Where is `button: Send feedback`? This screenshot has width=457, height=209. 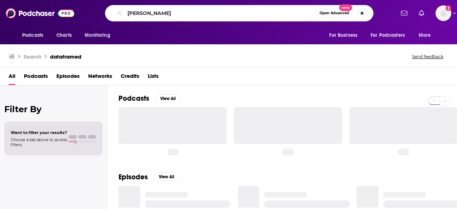
button: Send feedback is located at coordinates (427, 56).